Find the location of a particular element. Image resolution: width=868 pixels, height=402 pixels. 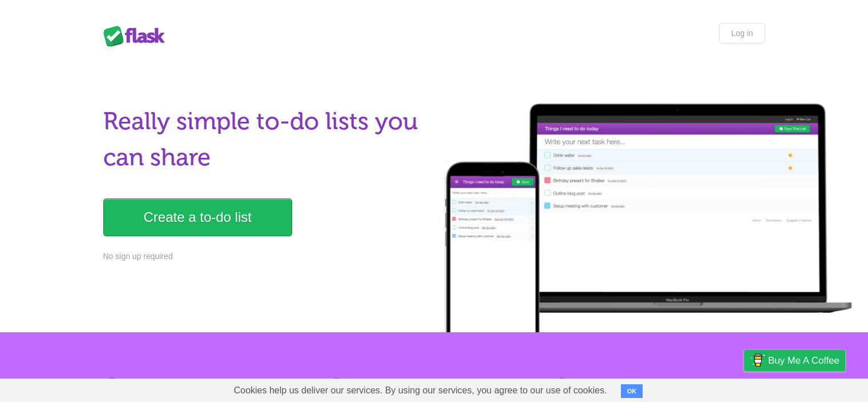

a: Create a to-do list is located at coordinates (197, 217).